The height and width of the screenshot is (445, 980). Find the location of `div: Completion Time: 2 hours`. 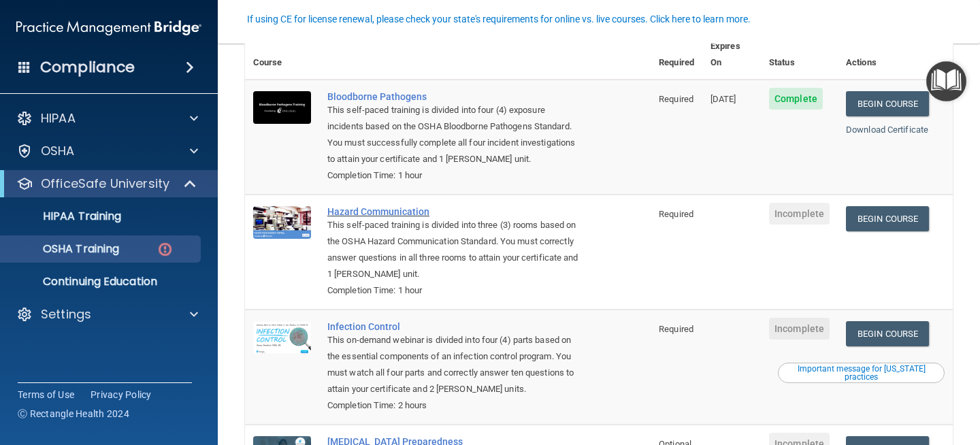

div: Completion Time: 2 hours is located at coordinates (455, 405).